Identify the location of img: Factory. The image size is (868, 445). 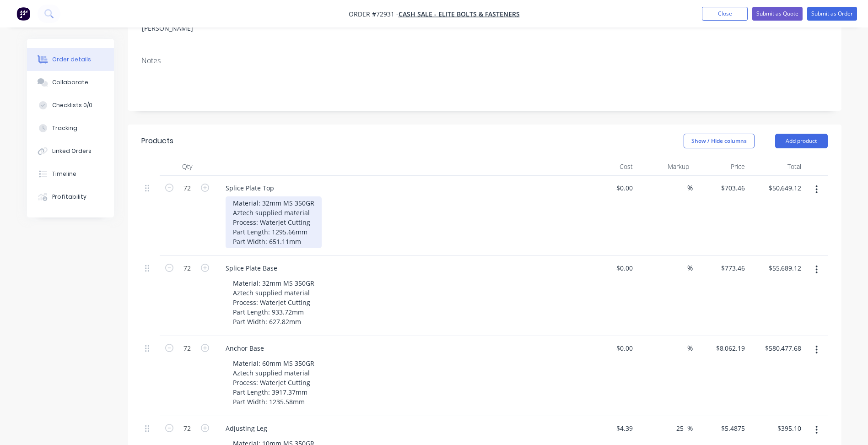
(23, 14).